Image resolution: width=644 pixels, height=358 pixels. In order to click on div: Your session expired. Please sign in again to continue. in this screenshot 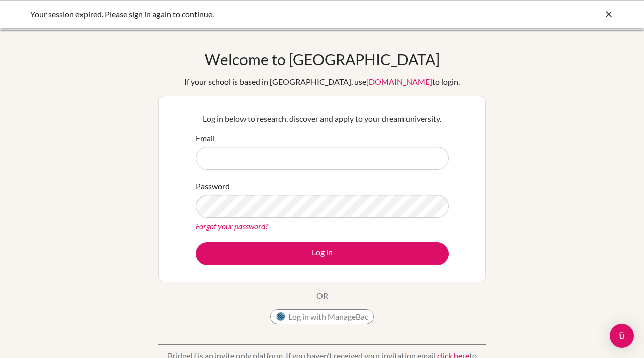, I will do `click(246, 14)`.